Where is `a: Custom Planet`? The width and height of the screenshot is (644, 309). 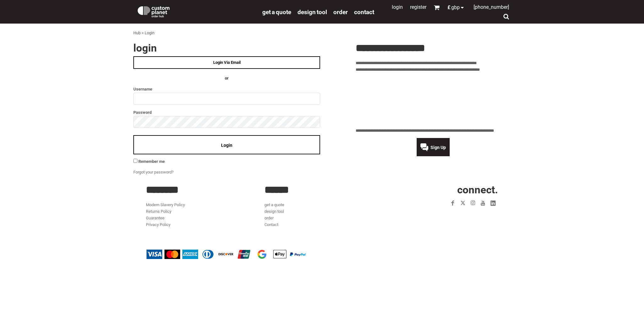 a: Custom Planet is located at coordinates (196, 11).